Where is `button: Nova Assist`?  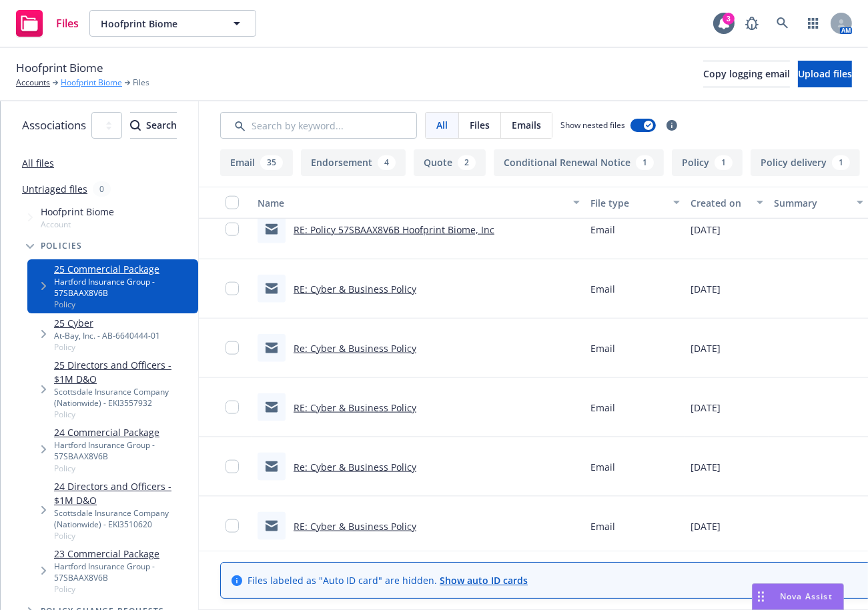
button: Nova Assist is located at coordinates (798, 597).